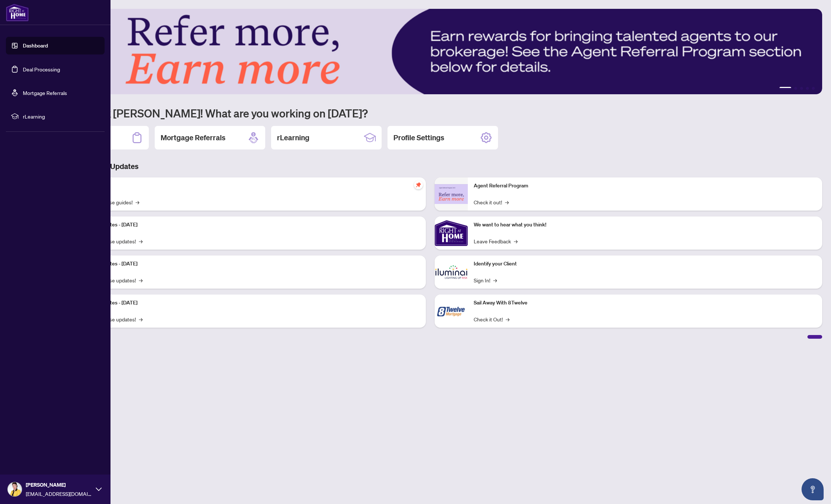  What do you see at coordinates (814, 88) in the screenshot?
I see `button: 5` at bounding box center [814, 88].